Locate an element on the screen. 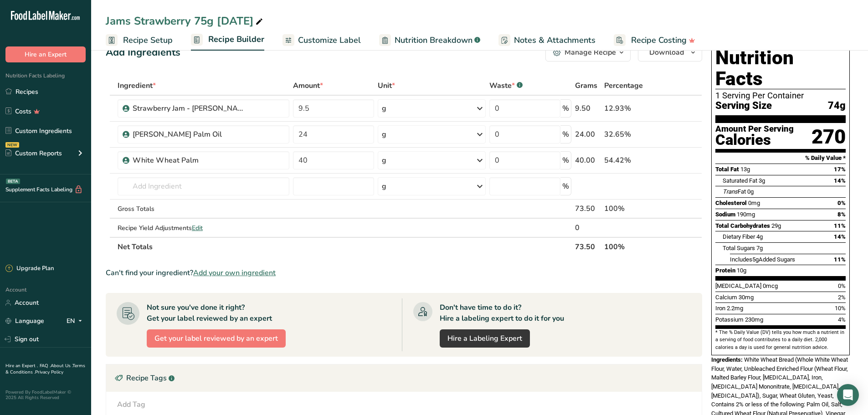  div: EN is located at coordinates (76, 321).